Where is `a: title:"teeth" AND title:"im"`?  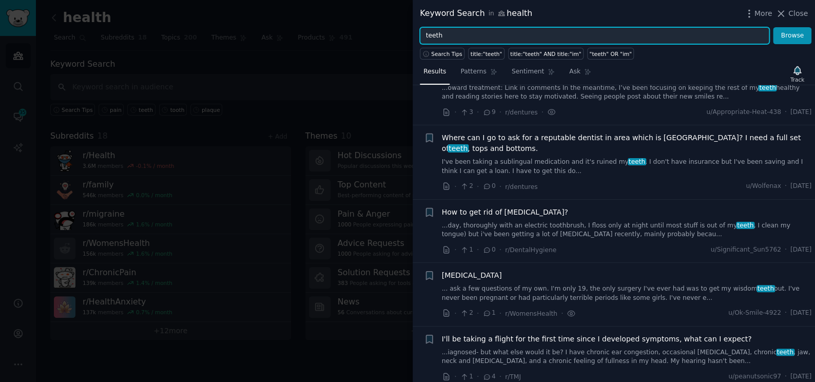
a: title:"teeth" AND title:"im" is located at coordinates (546, 53).